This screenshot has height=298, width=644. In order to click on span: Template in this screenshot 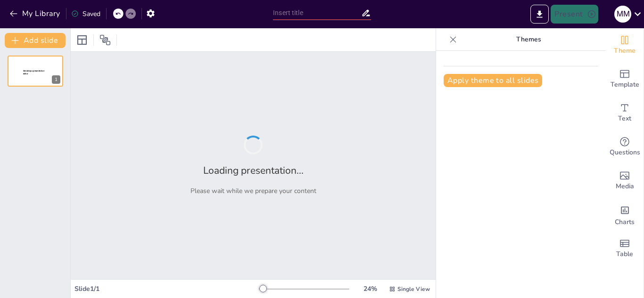, I will do `click(624, 85)`.